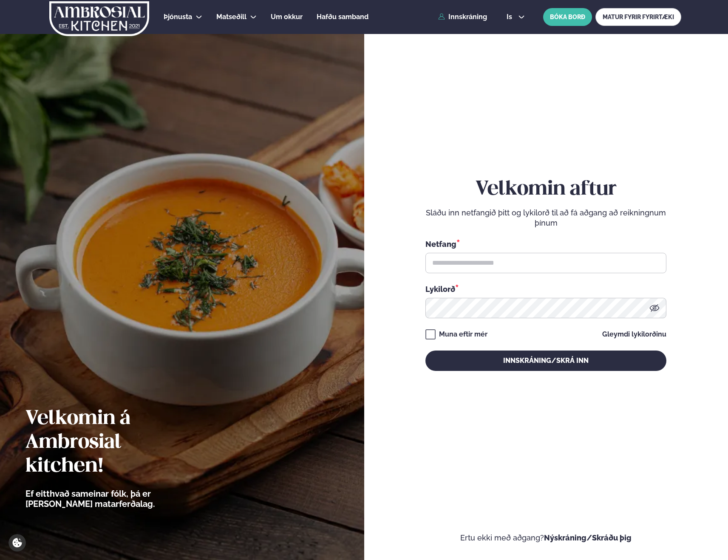 The image size is (728, 560). Describe the element at coordinates (546, 218) in the screenshot. I see `p: Sláðu inn netfangið þitt og lykilorð til að fá aðgang að reikningnum þínum` at that location.